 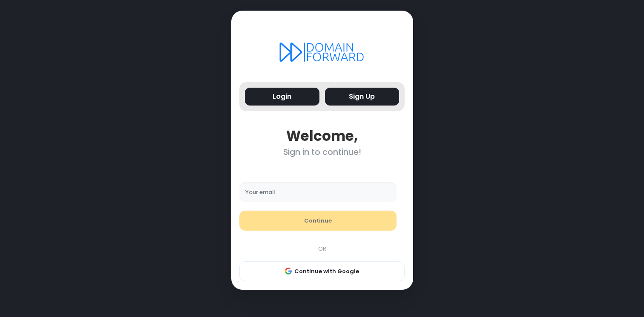 I want to click on div: OR, so click(x=322, y=249).